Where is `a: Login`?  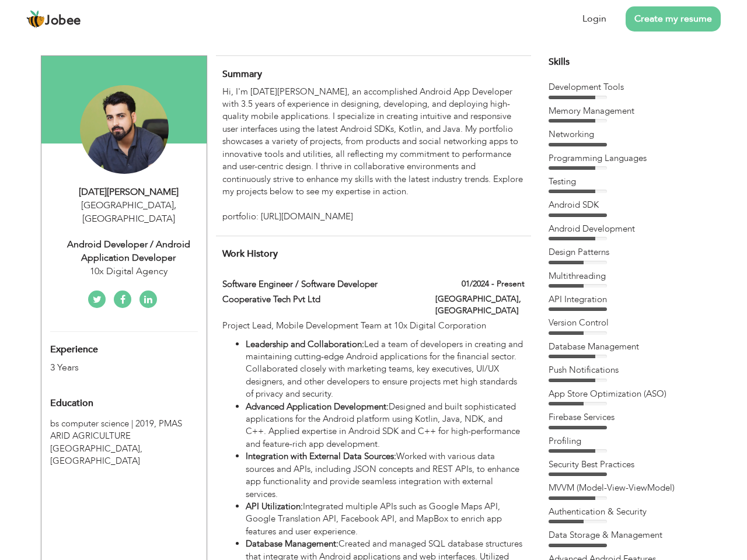
a: Login is located at coordinates (594, 18).